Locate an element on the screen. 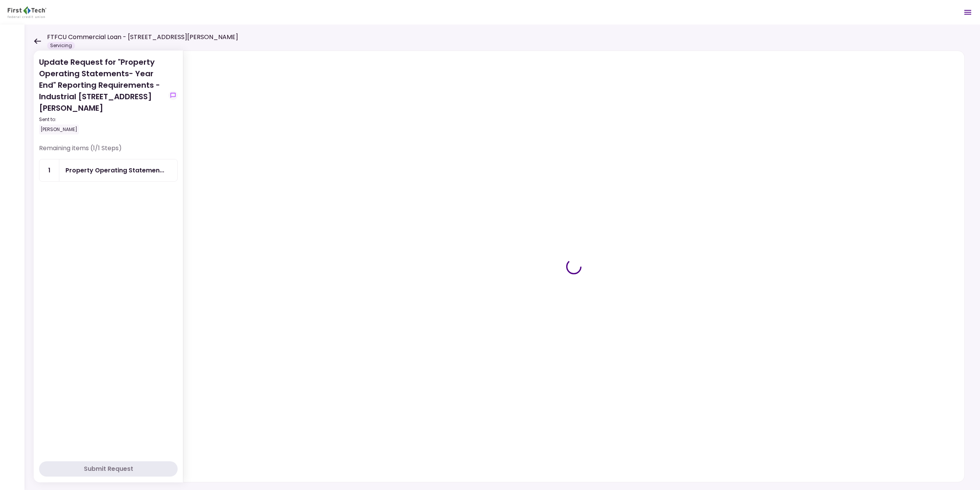 The image size is (980, 490). div: Update Request for "Property Operating Statements- Year End" Reporting Requirements - Industrial ... is located at coordinates (102, 95).